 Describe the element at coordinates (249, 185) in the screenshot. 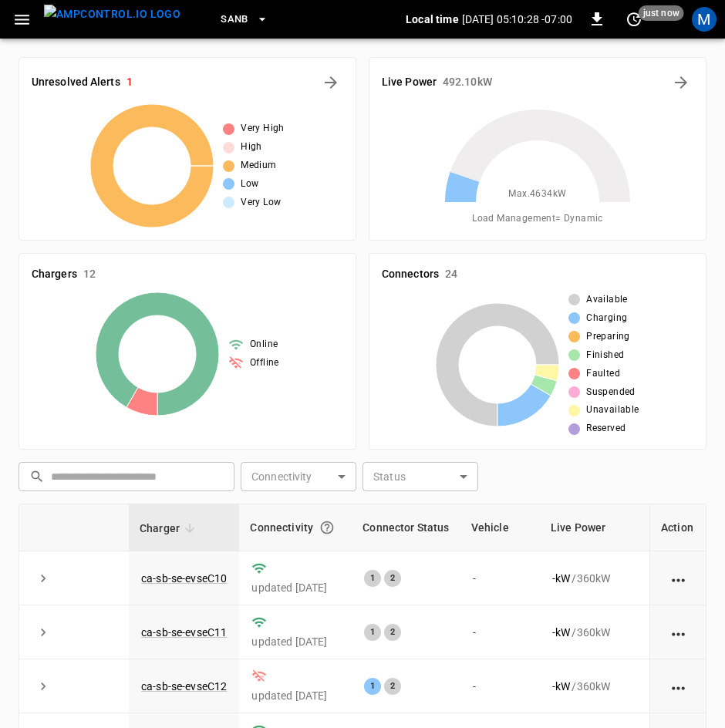

I see `span: Low` at that location.